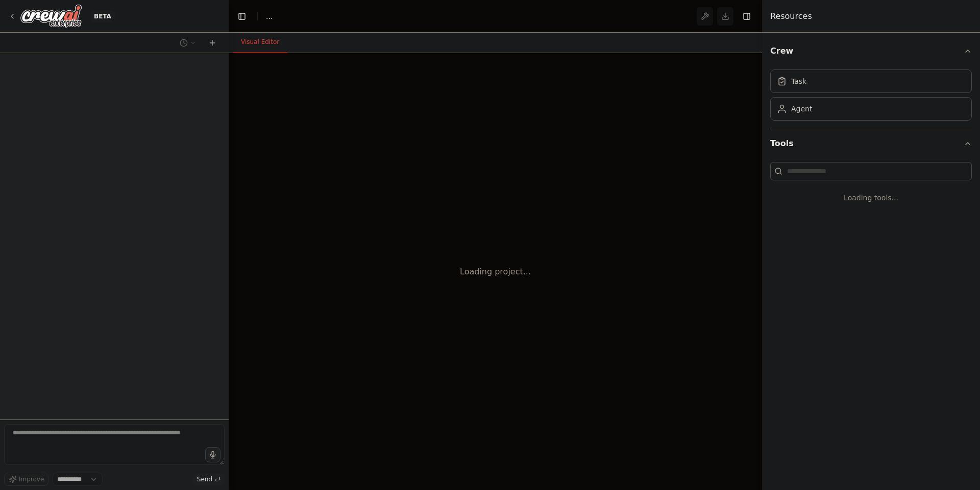 The height and width of the screenshot is (490, 980). What do you see at coordinates (791, 16) in the screenshot?
I see `h4: Resources` at bounding box center [791, 16].